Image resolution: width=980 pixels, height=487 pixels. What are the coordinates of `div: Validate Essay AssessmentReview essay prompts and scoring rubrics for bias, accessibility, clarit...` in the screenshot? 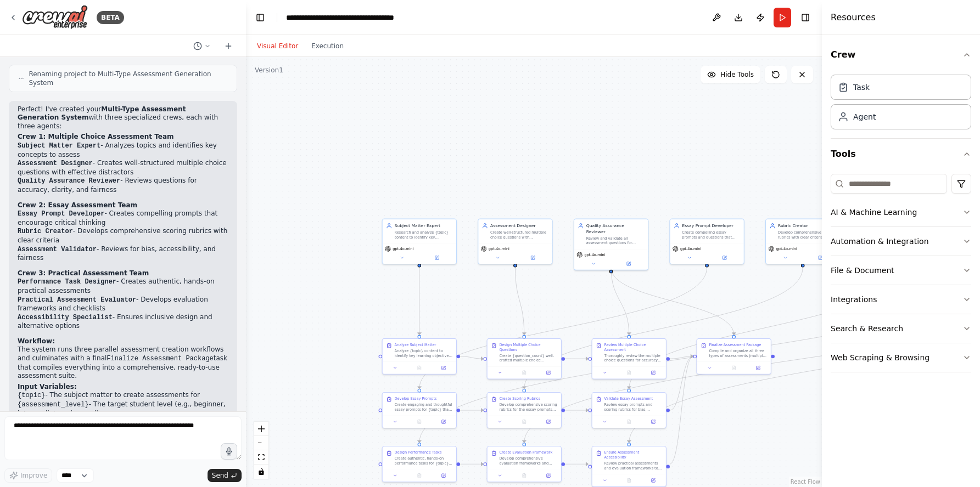 It's located at (629, 410).